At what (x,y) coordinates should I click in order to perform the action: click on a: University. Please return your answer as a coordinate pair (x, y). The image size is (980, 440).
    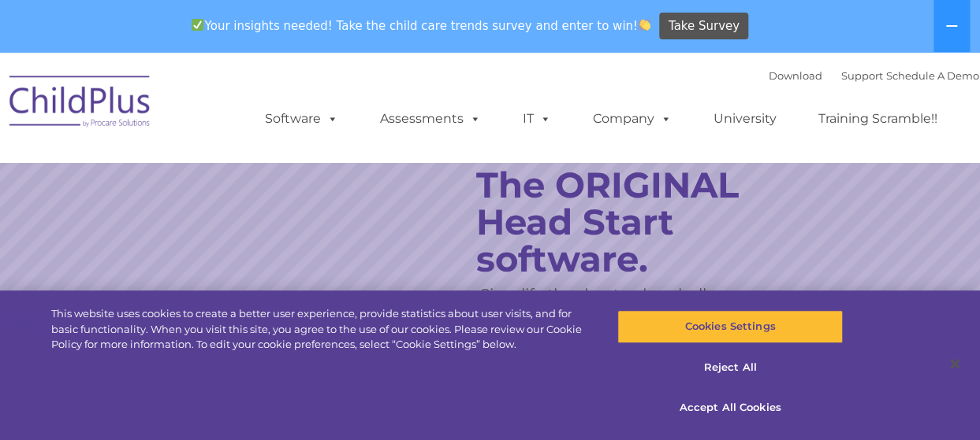
    Looking at the image, I should click on (746, 119).